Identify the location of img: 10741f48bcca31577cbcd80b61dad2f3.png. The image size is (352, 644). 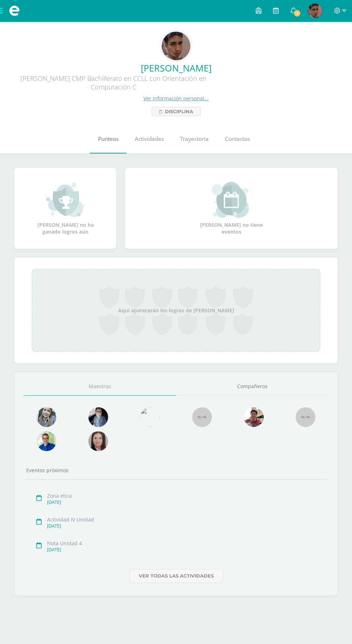
(47, 441).